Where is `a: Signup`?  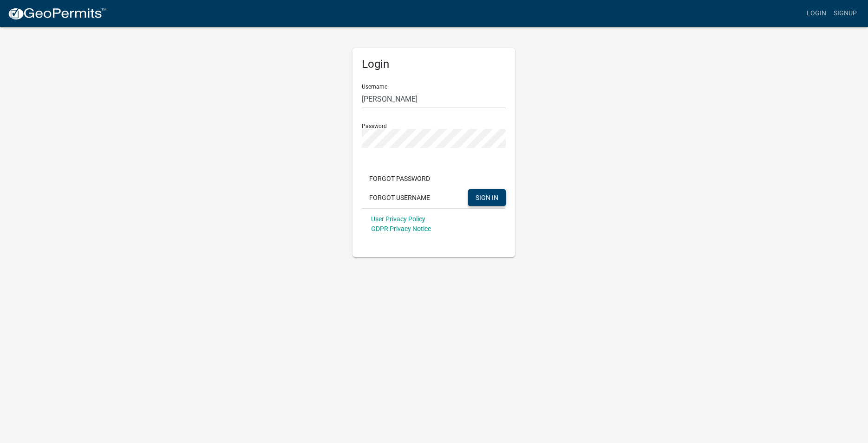
a: Signup is located at coordinates (845, 13).